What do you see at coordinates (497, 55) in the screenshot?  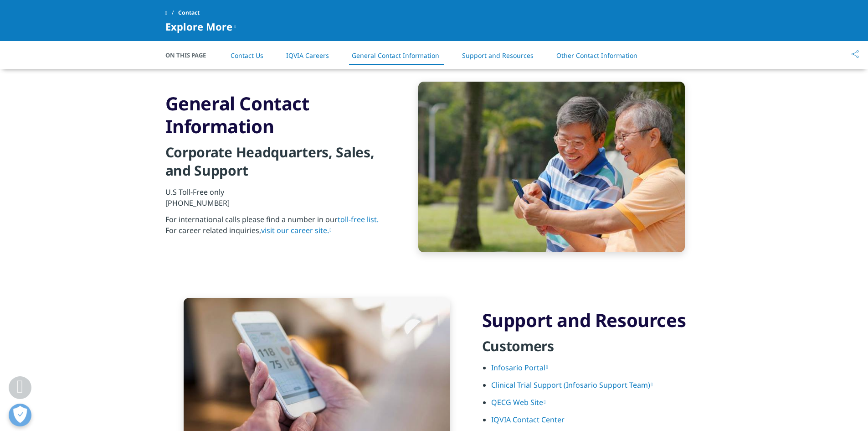 I see `a: Support and Resources` at bounding box center [497, 55].